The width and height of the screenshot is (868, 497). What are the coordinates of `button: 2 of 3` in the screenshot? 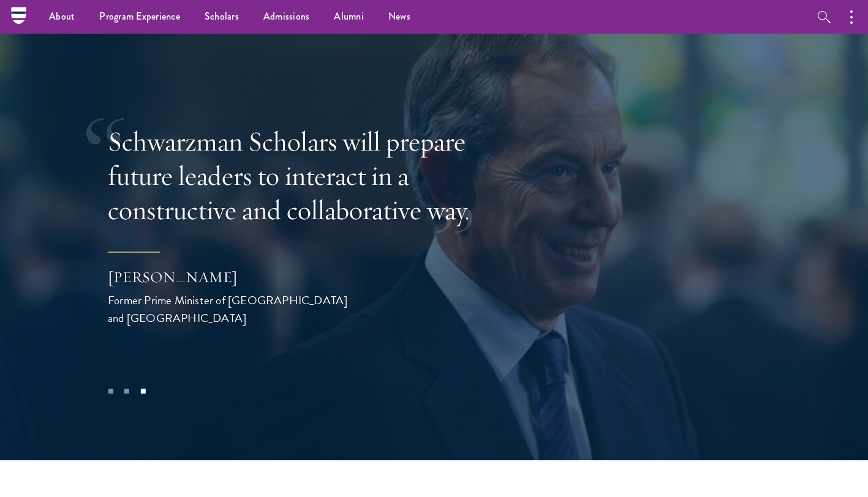 It's located at (127, 391).